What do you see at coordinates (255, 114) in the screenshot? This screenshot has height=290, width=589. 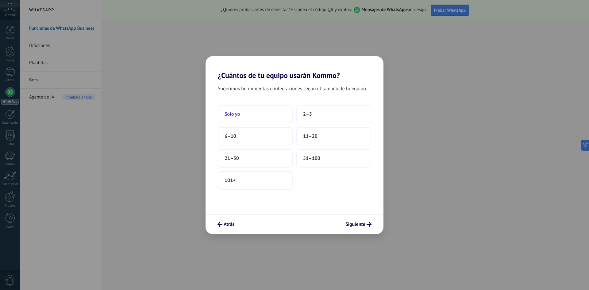 I see `button: Solo yo` at bounding box center [255, 114].